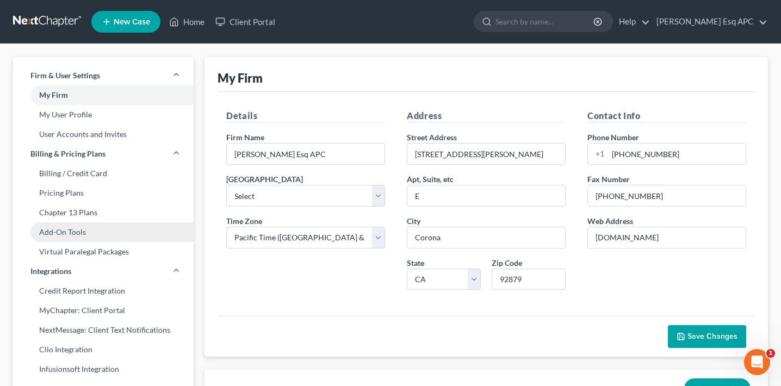 This screenshot has height=386, width=781. What do you see at coordinates (609, 179) in the screenshot?
I see `label: Fax Number` at bounding box center [609, 179].